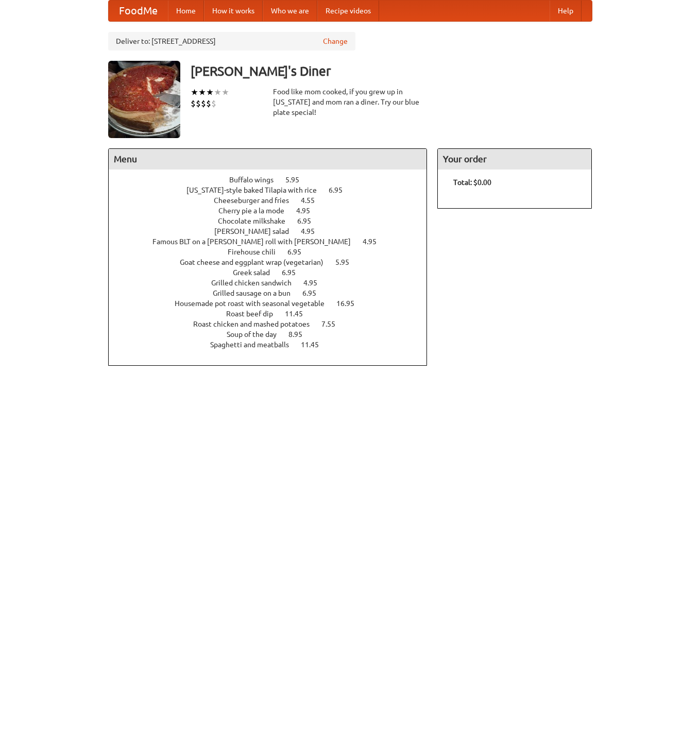  What do you see at coordinates (313, 200) in the screenshot?
I see `span: 4.55` at bounding box center [313, 200].